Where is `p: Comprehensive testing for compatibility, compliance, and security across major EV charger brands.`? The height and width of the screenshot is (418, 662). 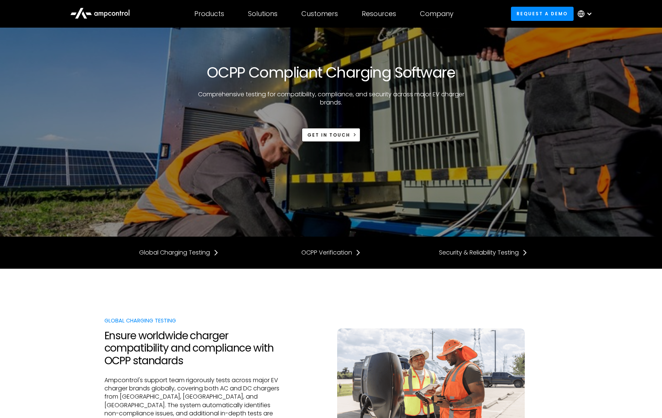
p: Comprehensive testing for compatibility, compliance, and security across major EV charger brands. is located at coordinates (331, 98).